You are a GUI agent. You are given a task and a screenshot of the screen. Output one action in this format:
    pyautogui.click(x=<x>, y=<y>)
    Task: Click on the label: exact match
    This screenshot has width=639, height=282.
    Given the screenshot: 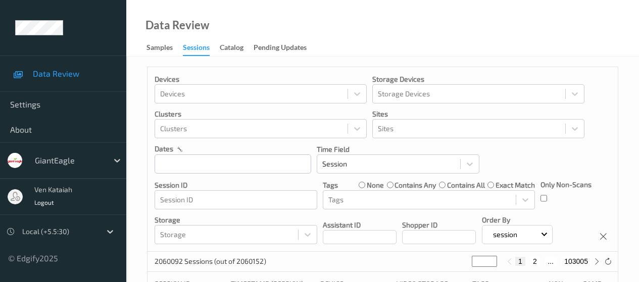 What is the action you would take?
    pyautogui.click(x=515, y=185)
    